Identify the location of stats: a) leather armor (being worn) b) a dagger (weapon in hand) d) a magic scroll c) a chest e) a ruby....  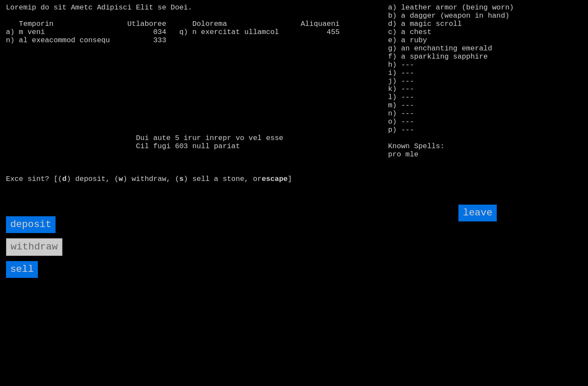
(485, 62).